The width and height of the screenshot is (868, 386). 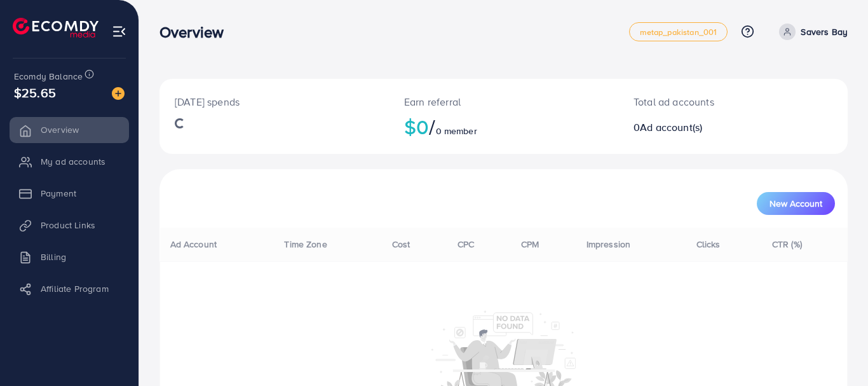 What do you see at coordinates (119, 31) in the screenshot?
I see `img: menu` at bounding box center [119, 31].